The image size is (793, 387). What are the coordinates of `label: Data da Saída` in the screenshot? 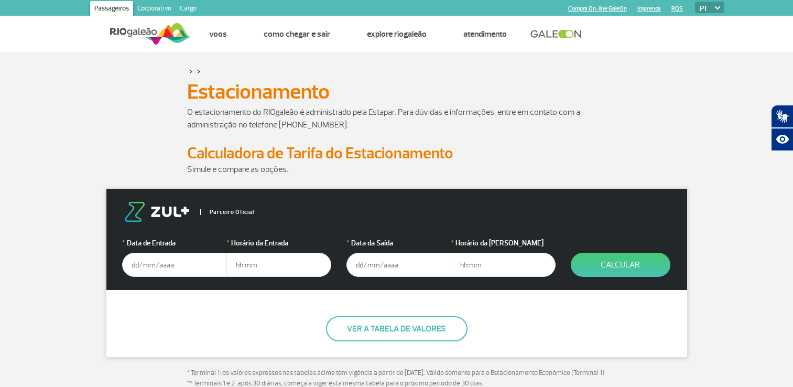 It's located at (399, 243).